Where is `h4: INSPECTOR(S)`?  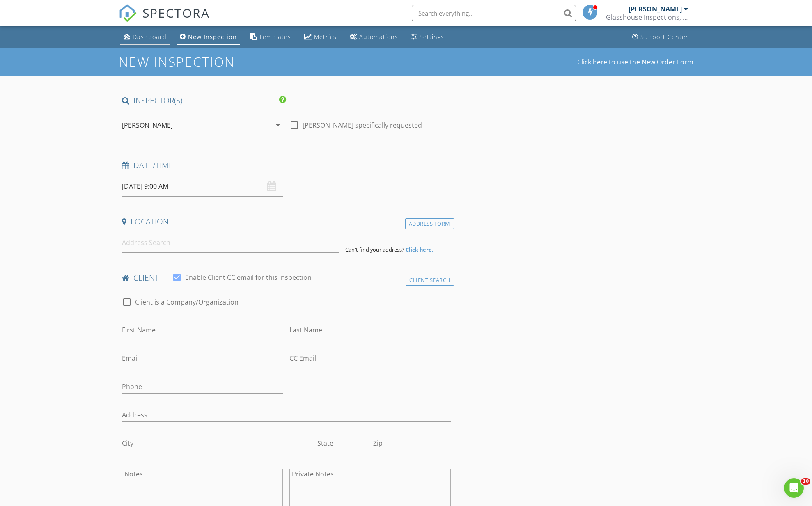 h4: INSPECTOR(S) is located at coordinates (204, 101).